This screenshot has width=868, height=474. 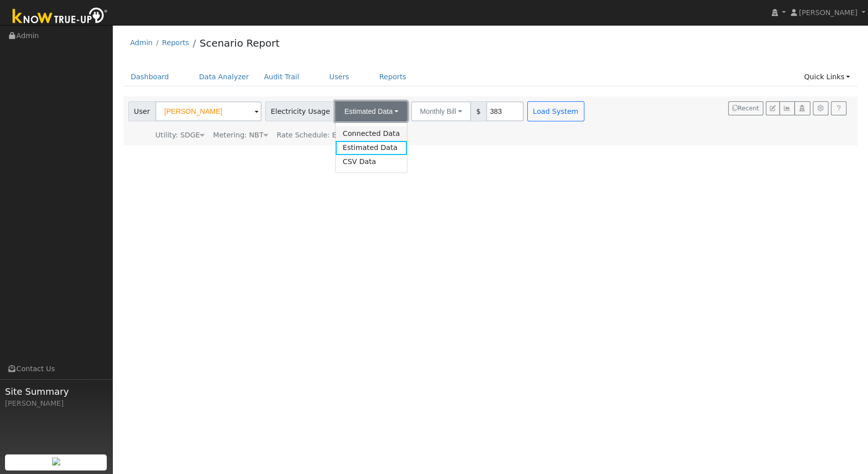 I want to click on a: Estimated Data, so click(x=372, y=148).